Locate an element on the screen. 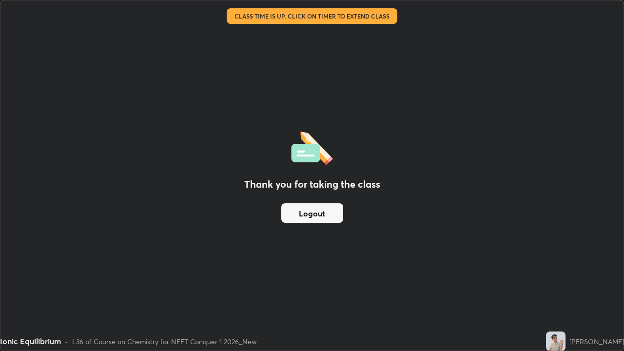 The width and height of the screenshot is (624, 351). img: 2ba10282aa90468db20c6b58c63c7500.jpg is located at coordinates (555, 341).